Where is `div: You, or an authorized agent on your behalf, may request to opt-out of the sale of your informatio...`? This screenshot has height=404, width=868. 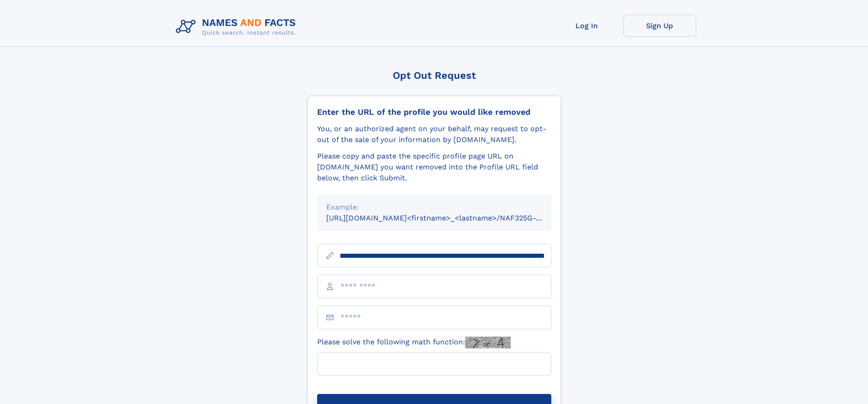 div: You, or an authorized agent on your behalf, may request to opt-out of the sale of your informatio... is located at coordinates (434, 134).